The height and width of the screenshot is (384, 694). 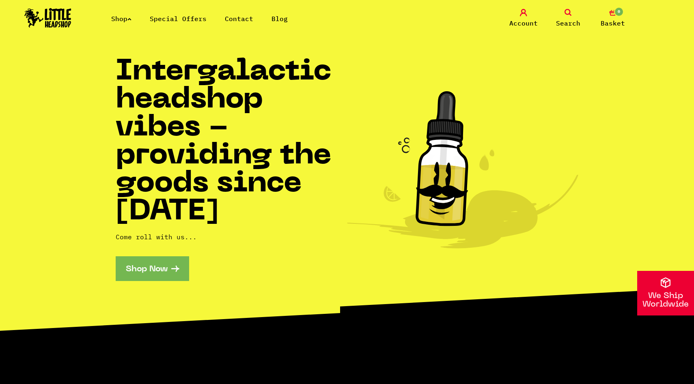 What do you see at coordinates (666, 301) in the screenshot?
I see `p: We Ship Worldwide` at bounding box center [666, 301].